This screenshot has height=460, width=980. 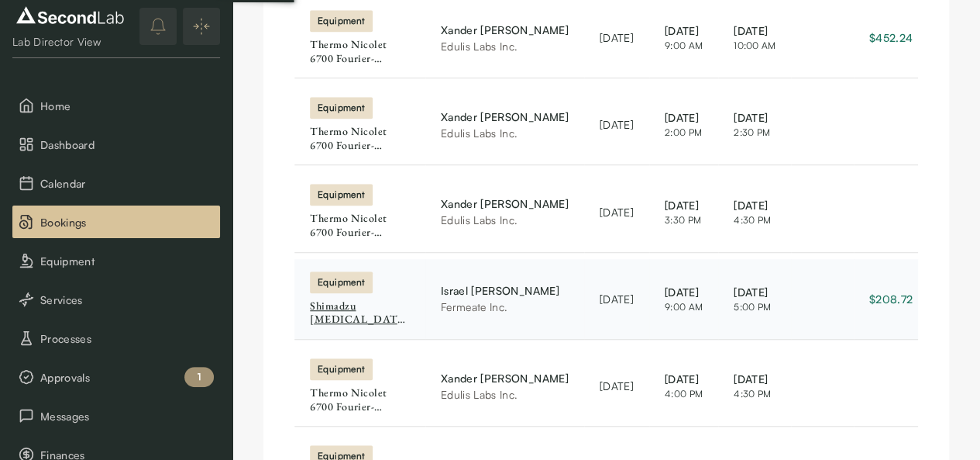 I want to click on span: Processes, so click(x=127, y=338).